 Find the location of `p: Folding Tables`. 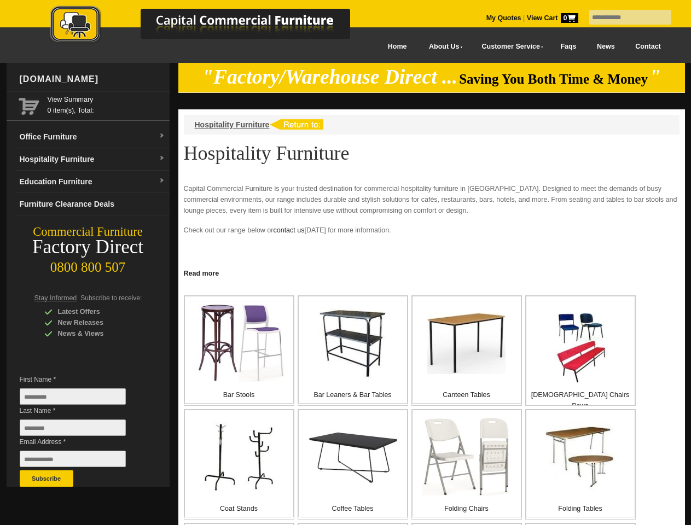

p: Folding Tables is located at coordinates (580, 508).